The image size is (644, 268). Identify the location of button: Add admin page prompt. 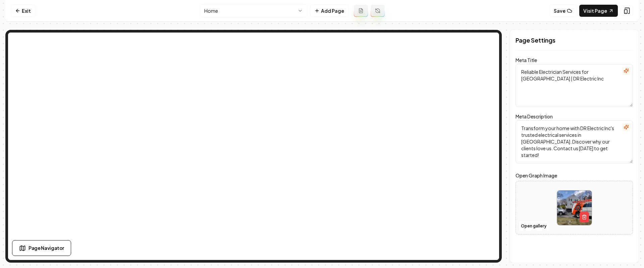
(361, 11).